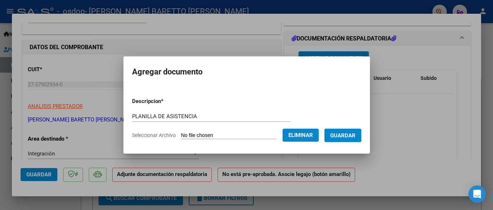 This screenshot has height=210, width=493. I want to click on h2: Agregar documento, so click(246, 72).